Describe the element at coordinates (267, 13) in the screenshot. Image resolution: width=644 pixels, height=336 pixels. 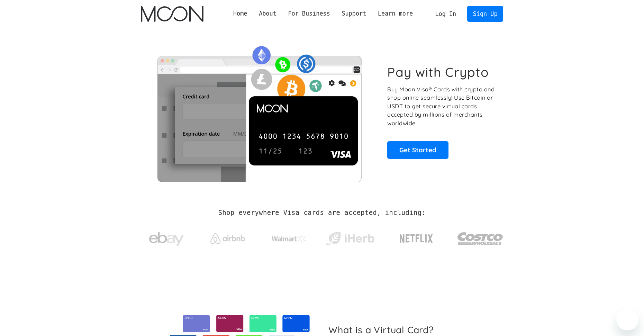
I see `div: About` at that location.